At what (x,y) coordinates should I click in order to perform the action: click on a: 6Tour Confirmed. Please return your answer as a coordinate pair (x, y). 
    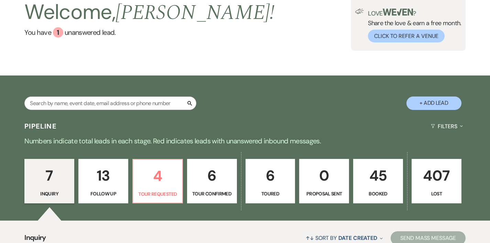
    Looking at the image, I should click on (212, 181).